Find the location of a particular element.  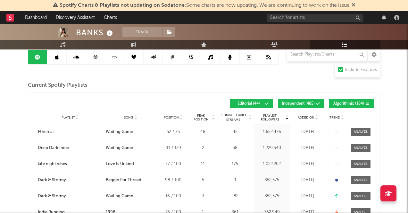

div: Deep Dark Indie is located at coordinates (53, 148).